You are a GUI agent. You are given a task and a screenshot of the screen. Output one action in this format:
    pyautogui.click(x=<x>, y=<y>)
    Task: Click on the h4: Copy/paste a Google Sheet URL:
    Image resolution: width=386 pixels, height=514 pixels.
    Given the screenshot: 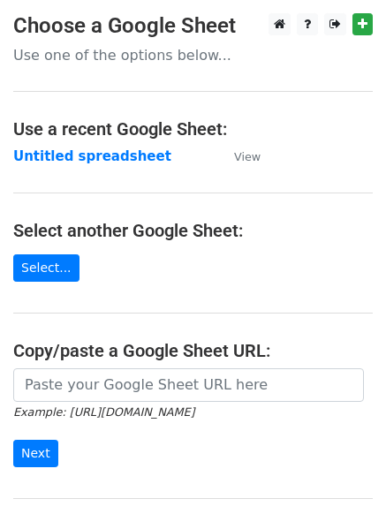 What is the action you would take?
    pyautogui.click(x=192, y=351)
    